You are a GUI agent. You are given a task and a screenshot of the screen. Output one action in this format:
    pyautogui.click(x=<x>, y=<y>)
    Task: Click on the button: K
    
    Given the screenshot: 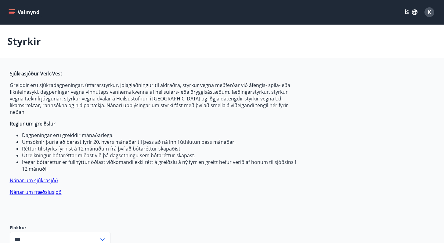 What is the action you would take?
    pyautogui.click(x=430, y=12)
    